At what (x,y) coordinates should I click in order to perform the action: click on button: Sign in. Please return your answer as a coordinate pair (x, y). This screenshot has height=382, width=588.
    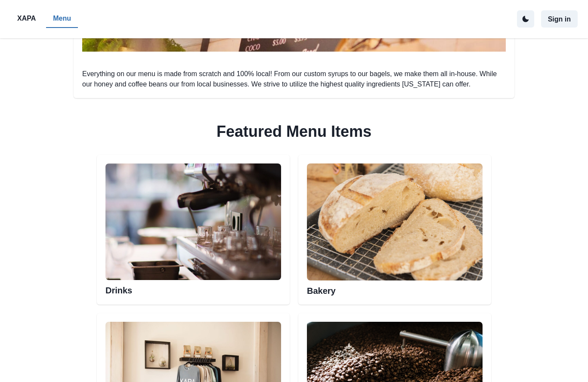
    Looking at the image, I should click on (559, 19).